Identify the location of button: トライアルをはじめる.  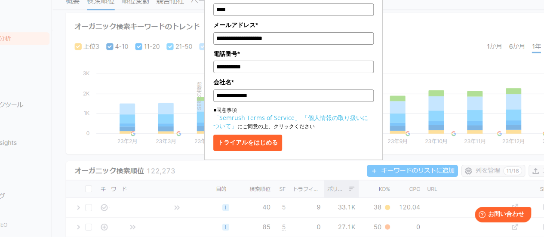
(248, 143).